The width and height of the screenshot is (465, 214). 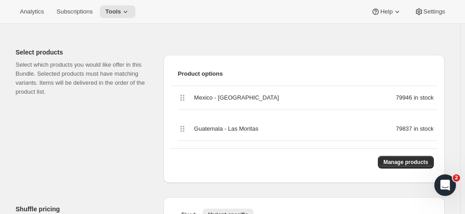 I want to click on div: 79837 in stock, so click(x=377, y=129).